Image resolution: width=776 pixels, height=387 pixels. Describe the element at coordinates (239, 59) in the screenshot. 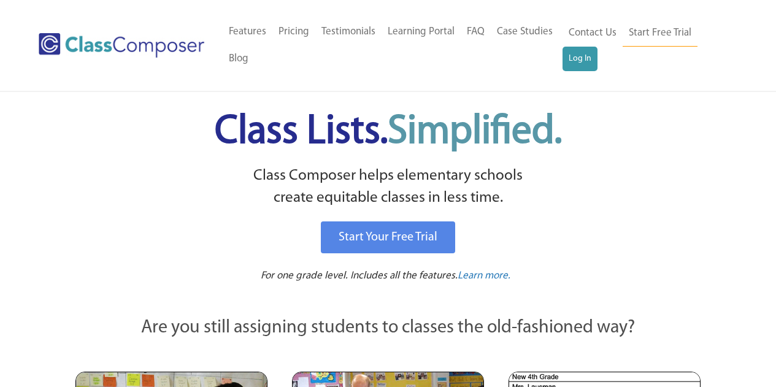

I see `a: Blog` at that location.